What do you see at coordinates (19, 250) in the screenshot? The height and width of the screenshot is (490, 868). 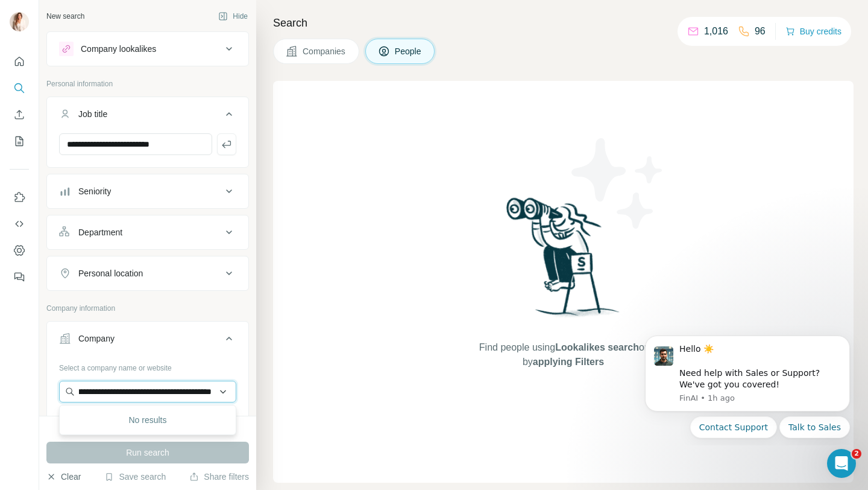 I see `button: Dashboard` at bounding box center [19, 250].